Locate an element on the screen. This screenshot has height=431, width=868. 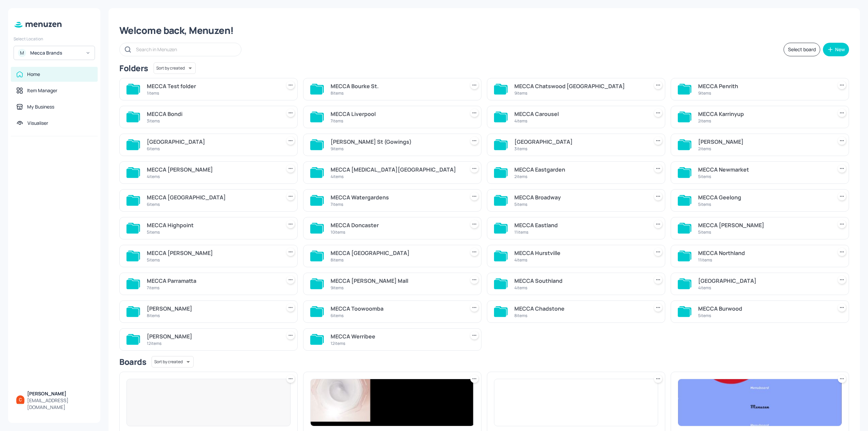
div: Welcome back, Menuzen! is located at coordinates (484, 31).